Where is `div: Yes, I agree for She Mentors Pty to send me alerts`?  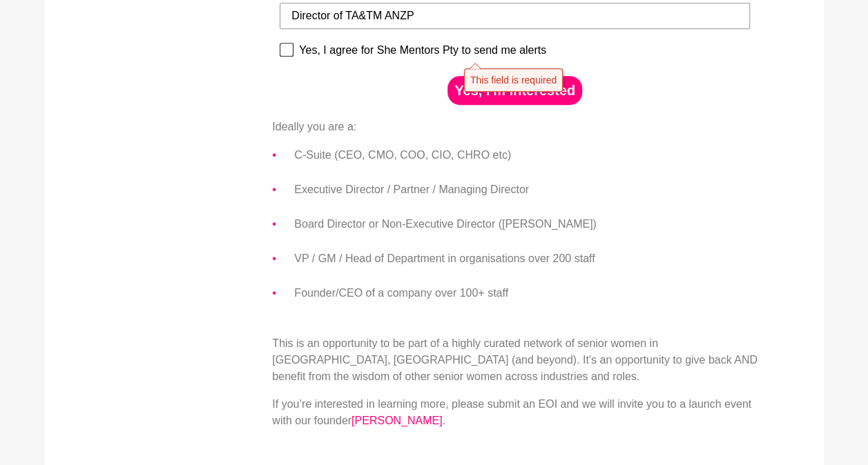
div: Yes, I agree for She Mentors Pty to send me alerts is located at coordinates (423, 51).